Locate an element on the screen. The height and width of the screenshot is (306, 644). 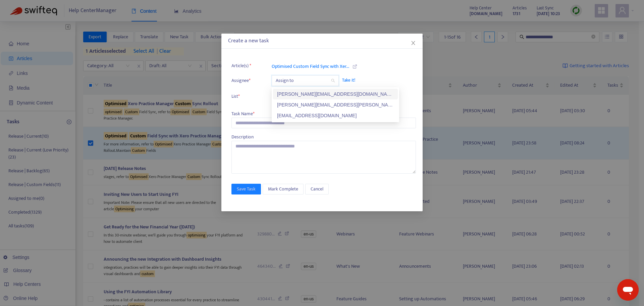
button: Cancel is located at coordinates (317, 189).